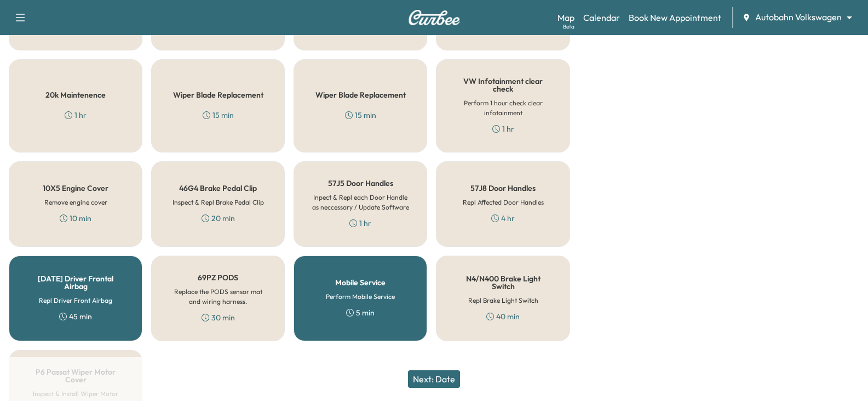  I want to click on div: 40 min, so click(502, 316).